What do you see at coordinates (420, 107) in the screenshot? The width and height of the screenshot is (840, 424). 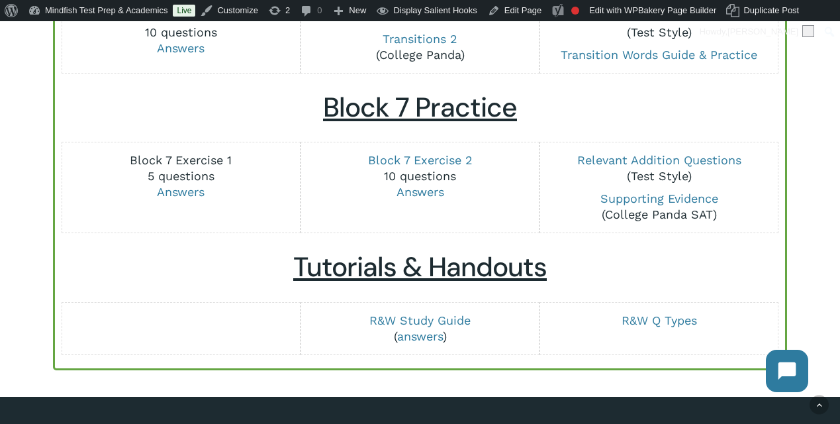 I see `u: Block 7 Practice` at bounding box center [420, 107].